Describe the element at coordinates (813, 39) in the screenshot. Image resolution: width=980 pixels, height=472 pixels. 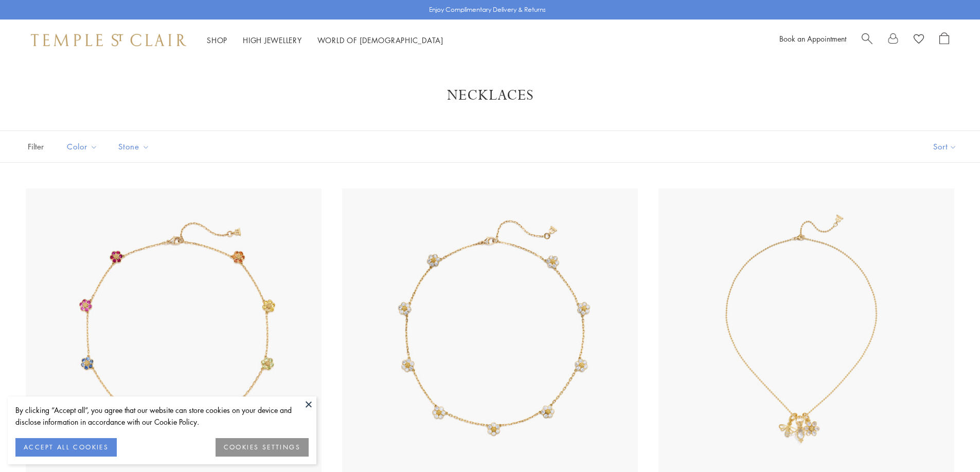
I see `a: Book an Appointment` at that location.